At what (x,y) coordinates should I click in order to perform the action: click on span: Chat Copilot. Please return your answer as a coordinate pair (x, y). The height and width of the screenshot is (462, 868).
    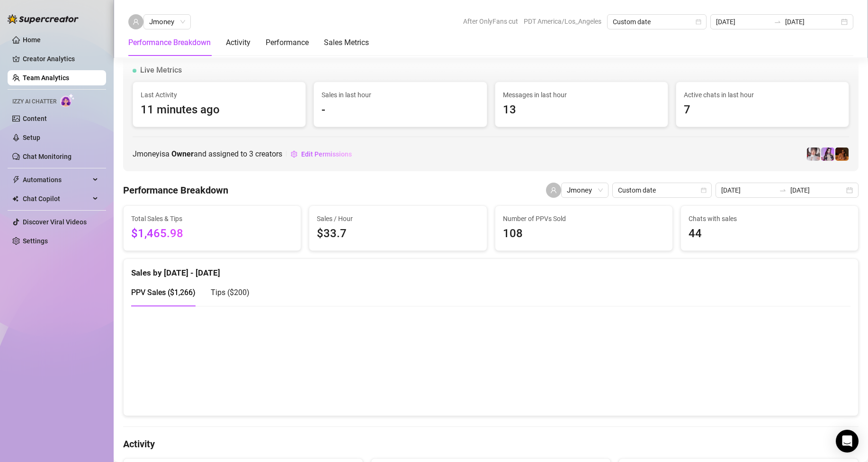
    Looking at the image, I should click on (56, 199).